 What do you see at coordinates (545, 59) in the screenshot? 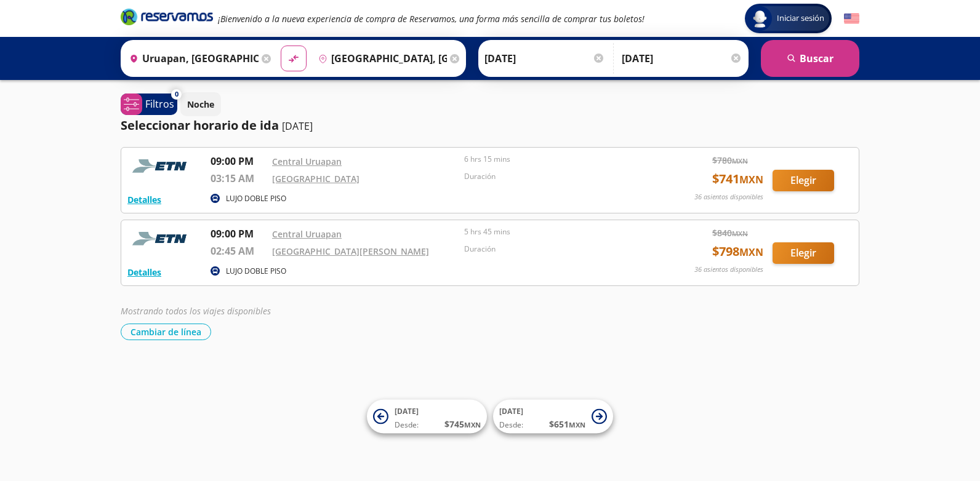
I see `input: Elegir Fecha` at bounding box center [545, 59].